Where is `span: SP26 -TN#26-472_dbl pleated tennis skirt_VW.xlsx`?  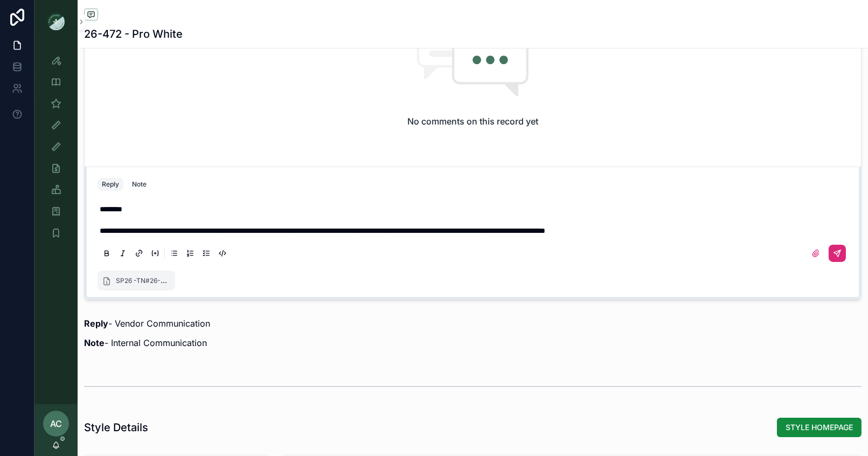
span: SP26 -TN#26-472_dbl pleated tennis skirt_VW.xlsx is located at coordinates (193, 280).